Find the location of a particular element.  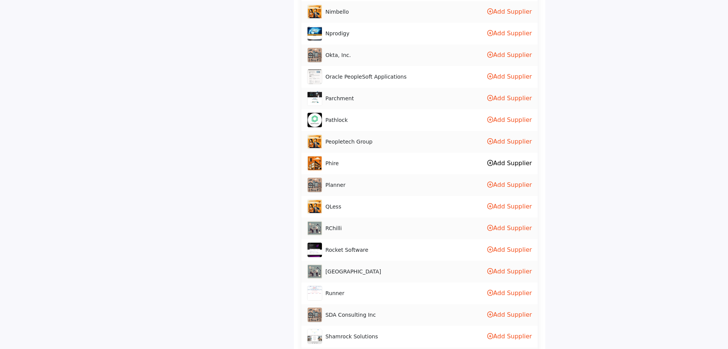

span: Parchment is located at coordinates (339, 98).